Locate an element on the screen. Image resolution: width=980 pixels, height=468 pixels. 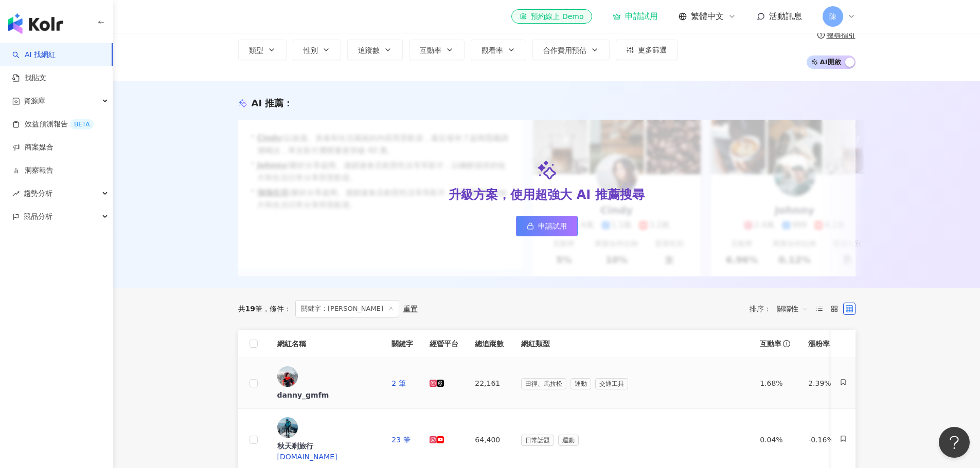
span: 追蹤數 is located at coordinates (369, 50).